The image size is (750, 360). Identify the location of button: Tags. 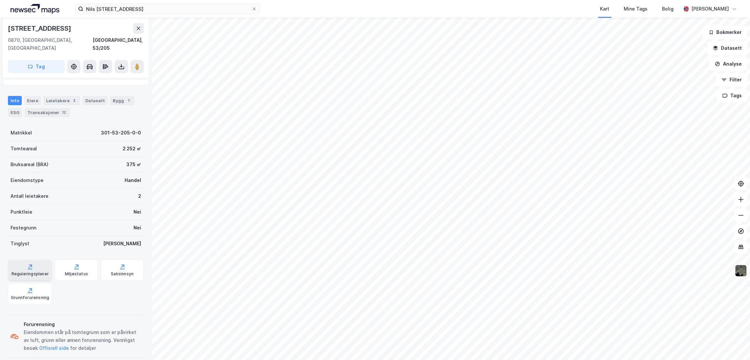
(732, 96).